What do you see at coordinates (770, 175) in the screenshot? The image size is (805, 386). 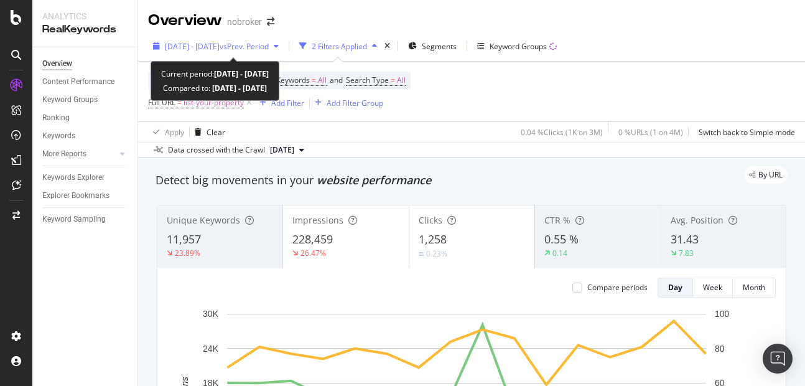 I see `span: By URL` at bounding box center [770, 175].